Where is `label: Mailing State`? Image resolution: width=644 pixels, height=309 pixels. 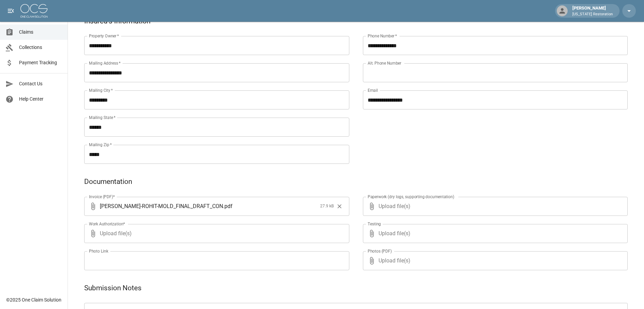 label: Mailing State is located at coordinates (102, 117).